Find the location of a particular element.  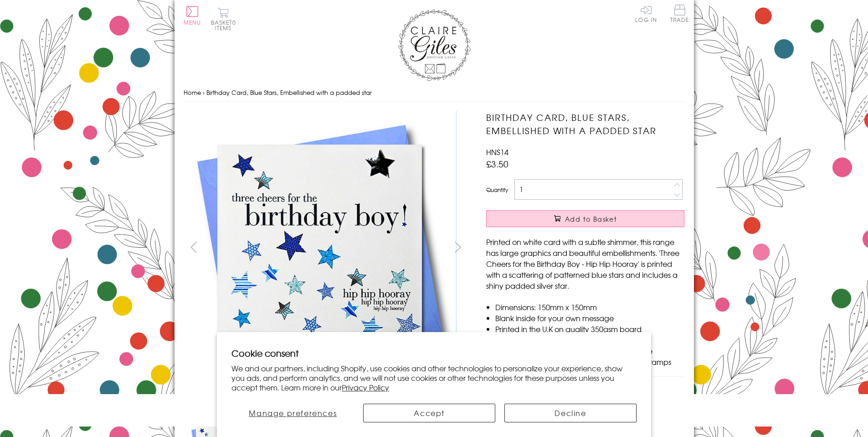

span: 0 items is located at coordinates (225, 25).